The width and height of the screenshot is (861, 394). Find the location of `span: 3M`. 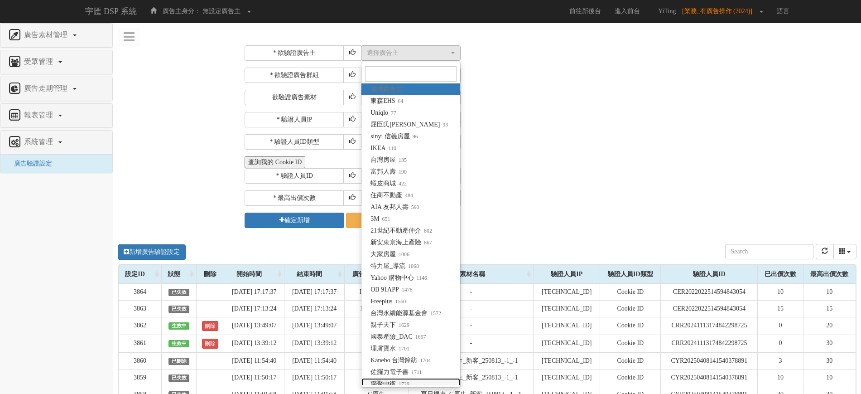

span: 3M is located at coordinates (380, 219).